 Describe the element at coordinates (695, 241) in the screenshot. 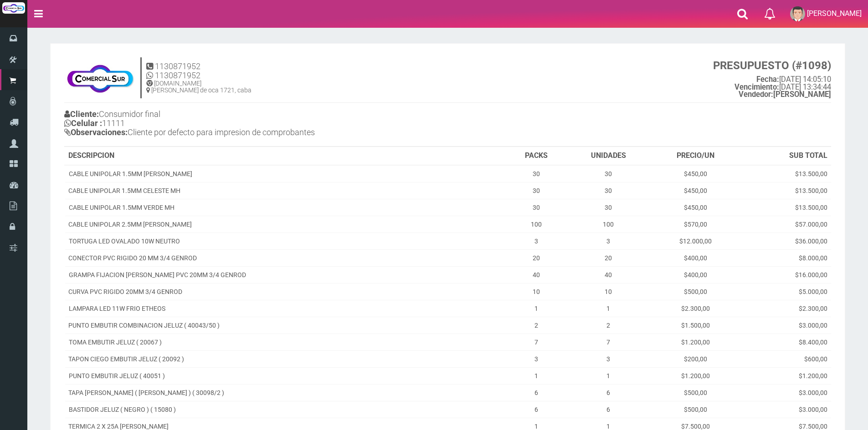

I see `td: $12.000,00` at that location.